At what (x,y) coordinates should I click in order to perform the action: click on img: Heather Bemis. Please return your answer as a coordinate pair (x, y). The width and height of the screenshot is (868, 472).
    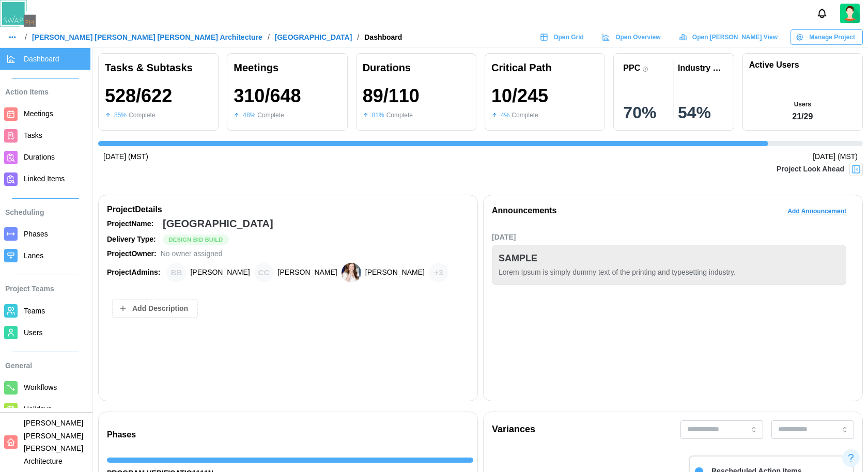
    Looking at the image, I should click on (351, 272).